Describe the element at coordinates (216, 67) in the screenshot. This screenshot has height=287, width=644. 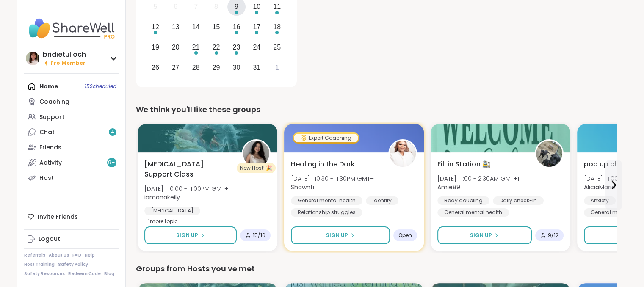
I see `div: 29` at that location.